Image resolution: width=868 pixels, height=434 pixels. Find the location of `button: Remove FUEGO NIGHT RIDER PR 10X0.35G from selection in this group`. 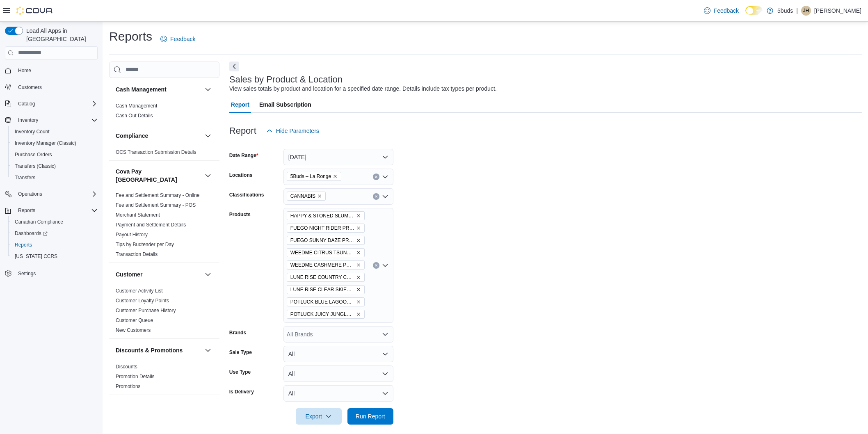

button: Remove FUEGO NIGHT RIDER PR 10X0.35G from selection in this group is located at coordinates (358, 228).